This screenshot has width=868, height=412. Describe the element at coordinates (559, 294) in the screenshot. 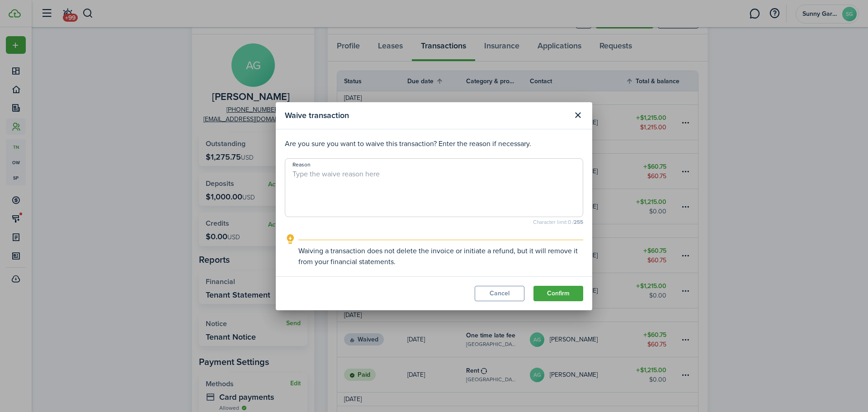

I see `button: Confirm` at that location.